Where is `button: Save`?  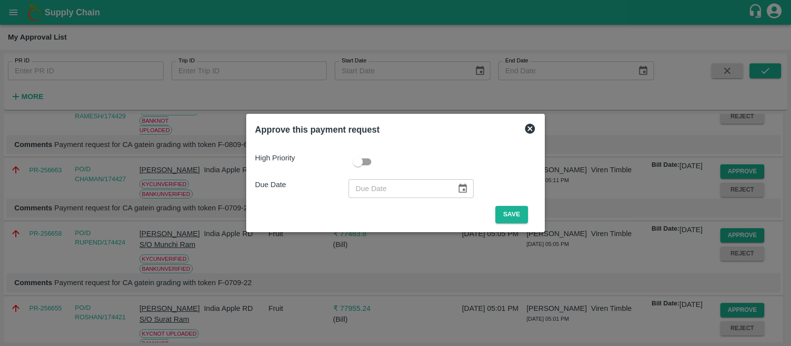
button: Save is located at coordinates (512, 214).